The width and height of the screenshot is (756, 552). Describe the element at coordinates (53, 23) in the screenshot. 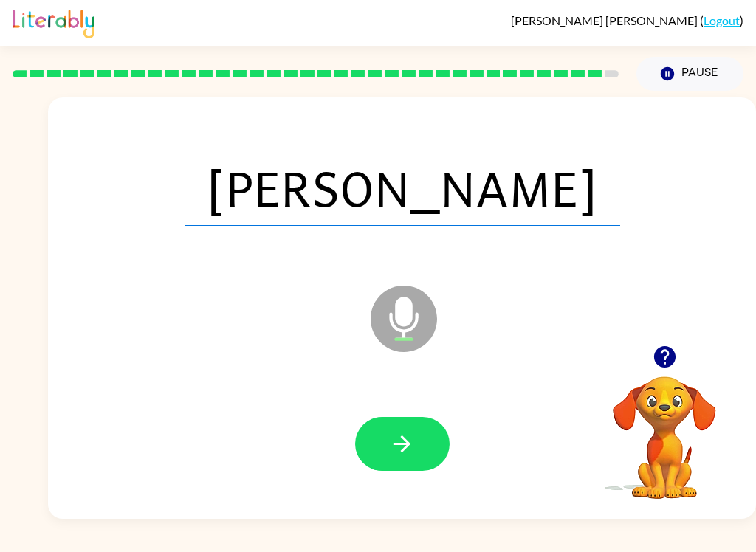

I see `img: Literably` at that location.